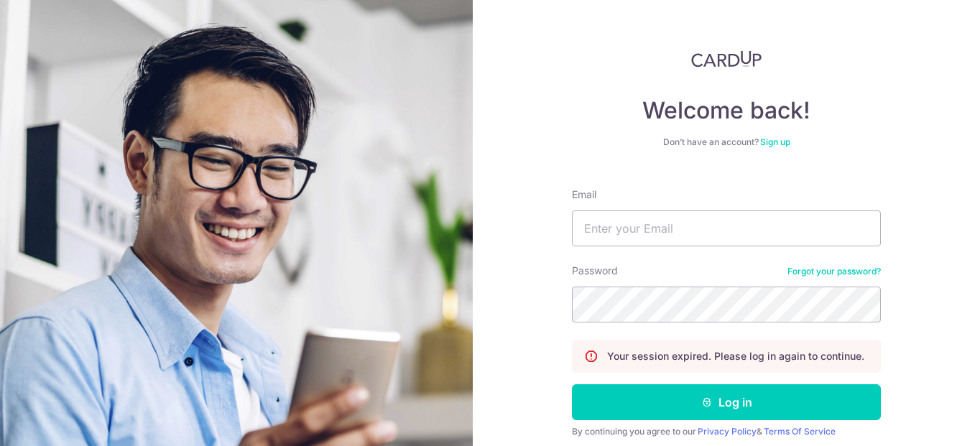  I want to click on label: Email, so click(584, 194).